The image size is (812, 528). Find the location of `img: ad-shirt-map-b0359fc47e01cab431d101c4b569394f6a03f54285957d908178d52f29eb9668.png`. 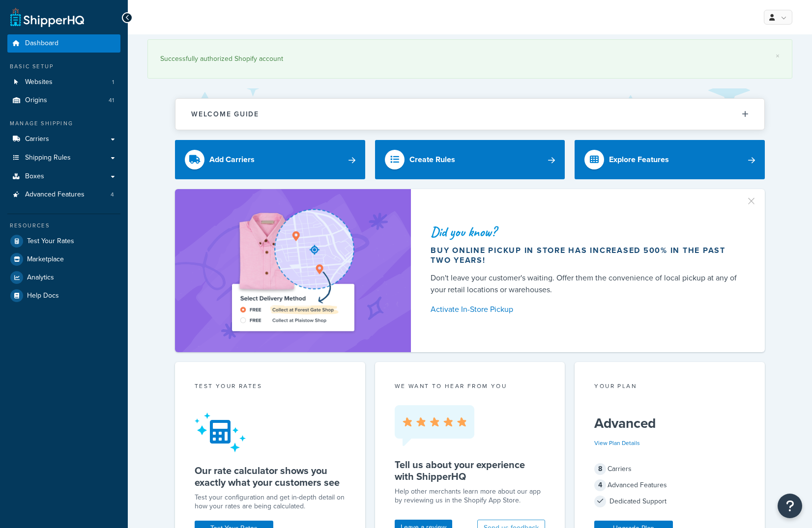

img: ad-shirt-map-b0359fc47e01cab431d101c4b569394f6a03f54285957d908178d52f29eb9668.png is located at coordinates (293, 270).